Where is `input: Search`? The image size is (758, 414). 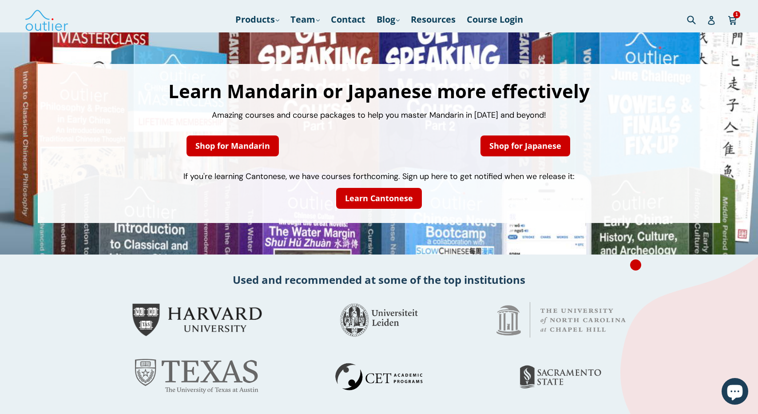
input: Search is located at coordinates (697, 19).